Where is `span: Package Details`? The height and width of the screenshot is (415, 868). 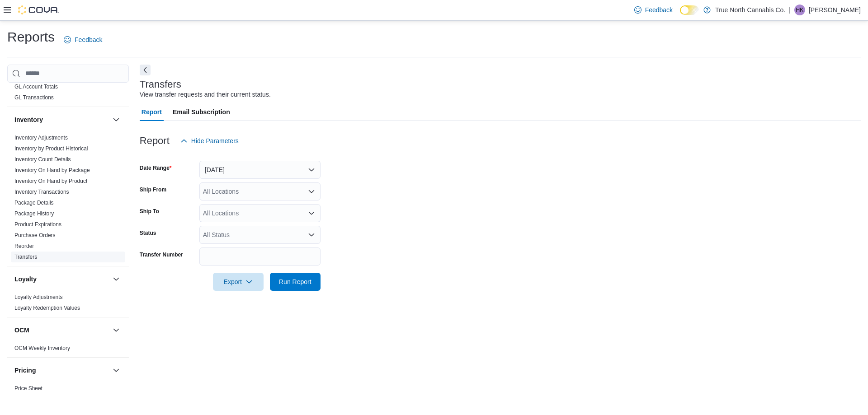
span: Package Details is located at coordinates (33, 203).